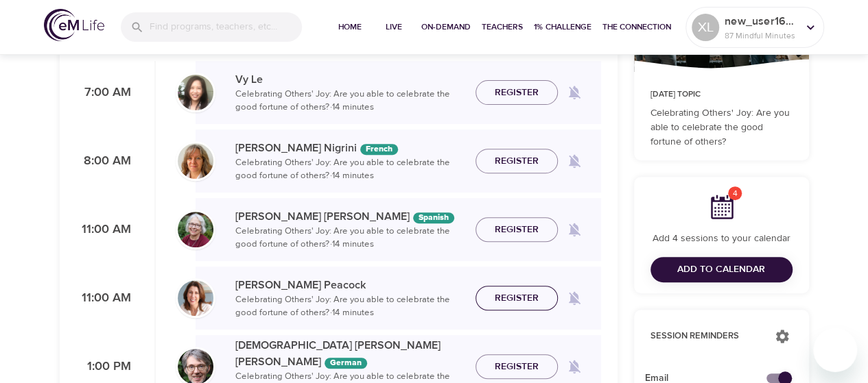 The image size is (868, 383). Describe the element at coordinates (394, 27) in the screenshot. I see `span: Live` at that location.